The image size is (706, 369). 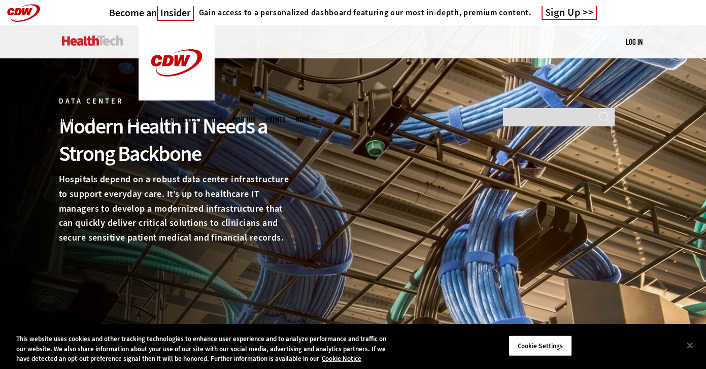 I want to click on span: More, so click(x=306, y=119).